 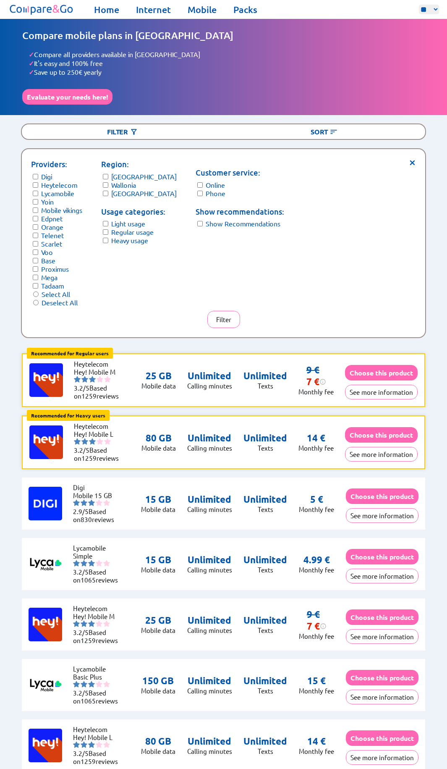 I want to click on li: Basic Plus, so click(x=98, y=676).